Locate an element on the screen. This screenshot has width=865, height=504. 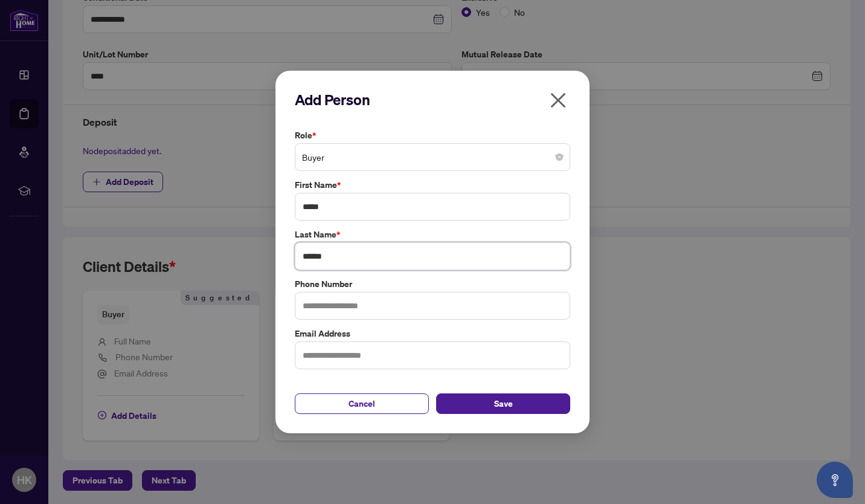
span: Save is located at coordinates (503, 403).